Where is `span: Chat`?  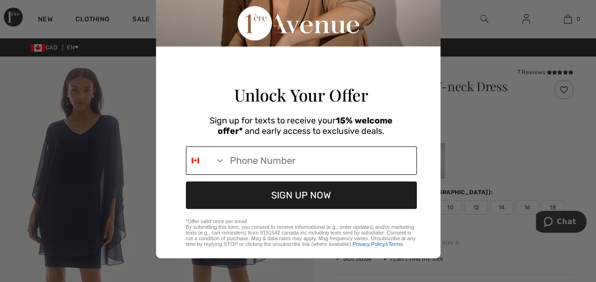 span: Chat is located at coordinates (30, 11).